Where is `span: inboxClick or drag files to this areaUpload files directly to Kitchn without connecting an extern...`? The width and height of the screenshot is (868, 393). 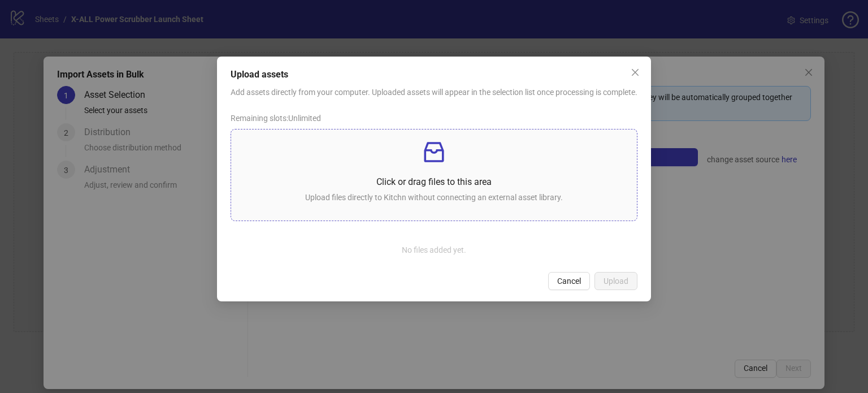 span: inboxClick or drag files to this areaUpload files directly to Kitchn without connecting an extern... is located at coordinates (434, 174).